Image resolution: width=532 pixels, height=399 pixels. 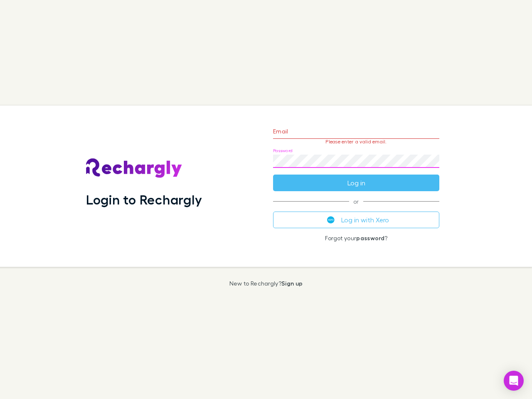 I want to click on label: Password, so click(x=283, y=151).